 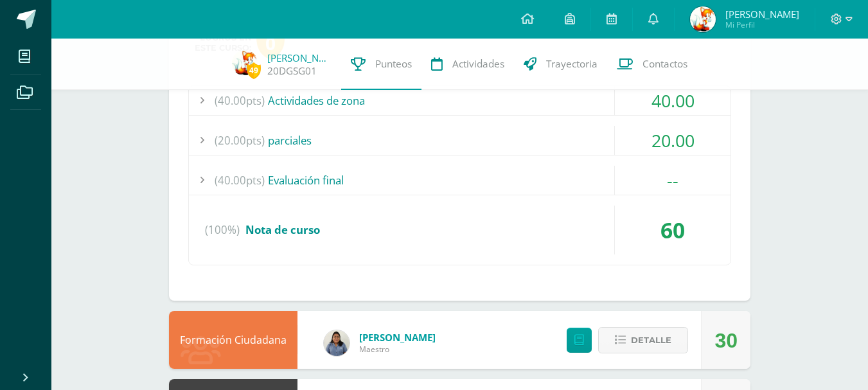 I want to click on span: 49, so click(x=254, y=71).